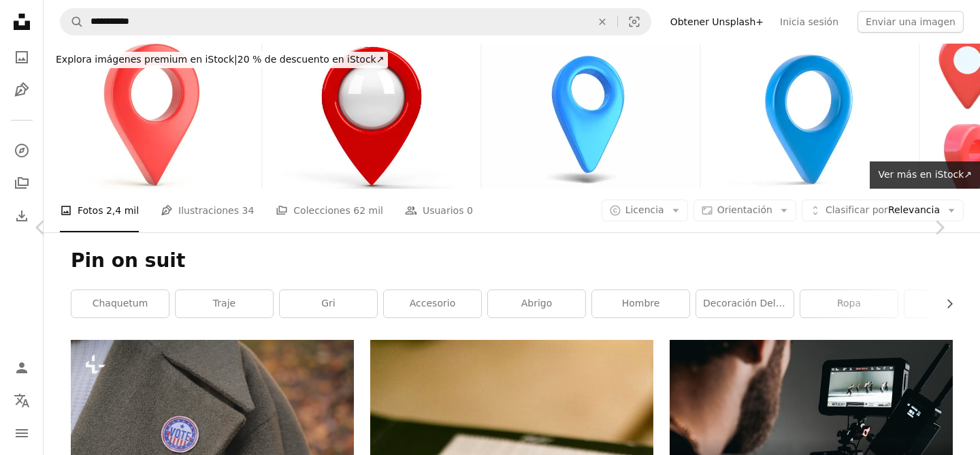 Image resolution: width=980 pixels, height=455 pixels. I want to click on img: Mapa Indicador rojo, blanco, so click(371, 116).